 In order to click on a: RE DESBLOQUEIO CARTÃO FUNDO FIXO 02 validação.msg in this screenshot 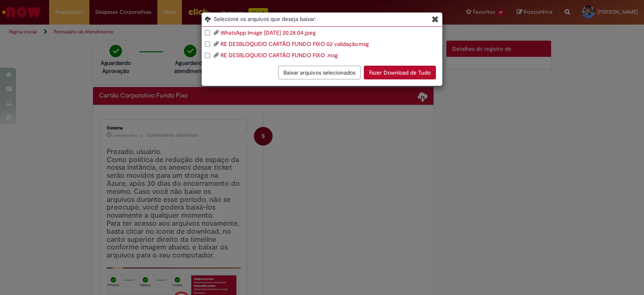, I will do `click(295, 44)`.